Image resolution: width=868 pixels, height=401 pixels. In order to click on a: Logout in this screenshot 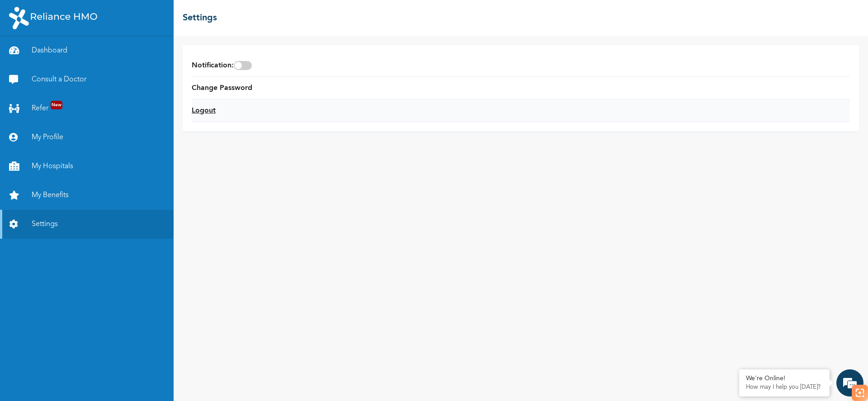, I will do `click(203, 111)`.